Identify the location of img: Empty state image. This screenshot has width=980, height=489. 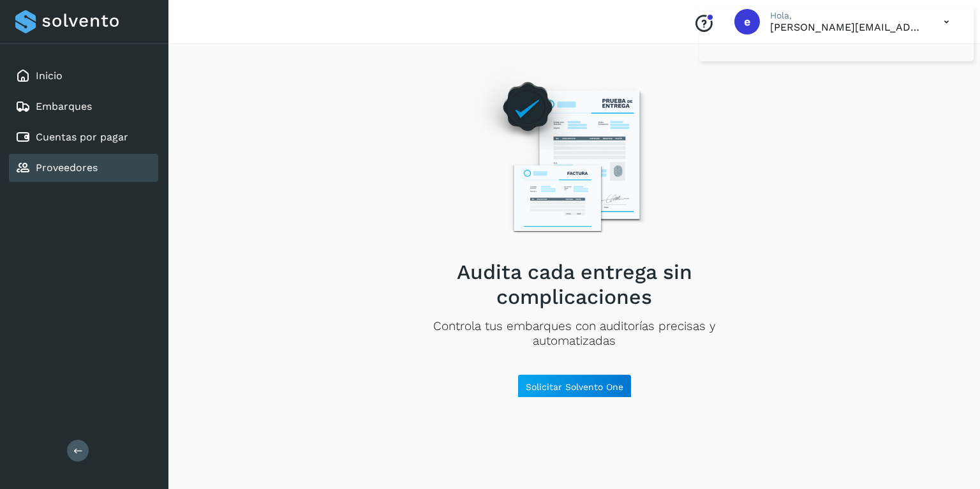
(574, 156).